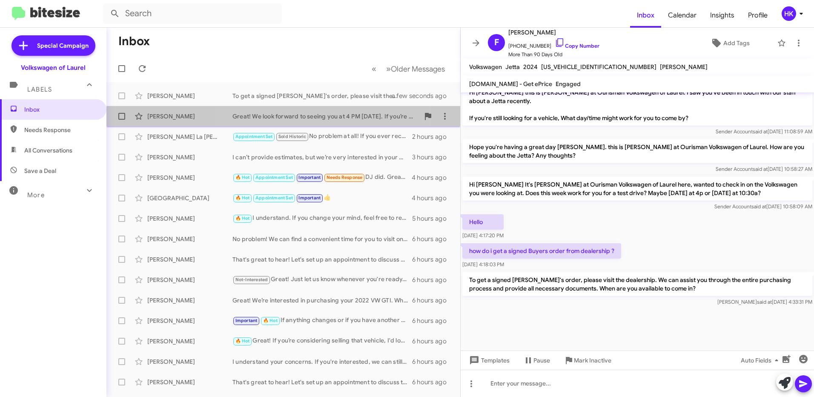 This screenshot has height=397, width=814. What do you see at coordinates (40, 171) in the screenshot?
I see `span: Save a Deal` at bounding box center [40, 171].